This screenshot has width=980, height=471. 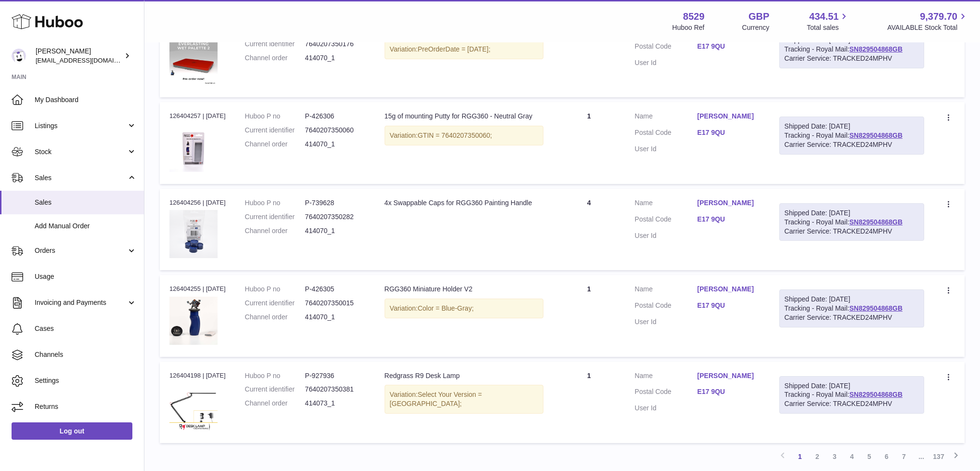 I want to click on dd: P-927936, so click(x=335, y=376).